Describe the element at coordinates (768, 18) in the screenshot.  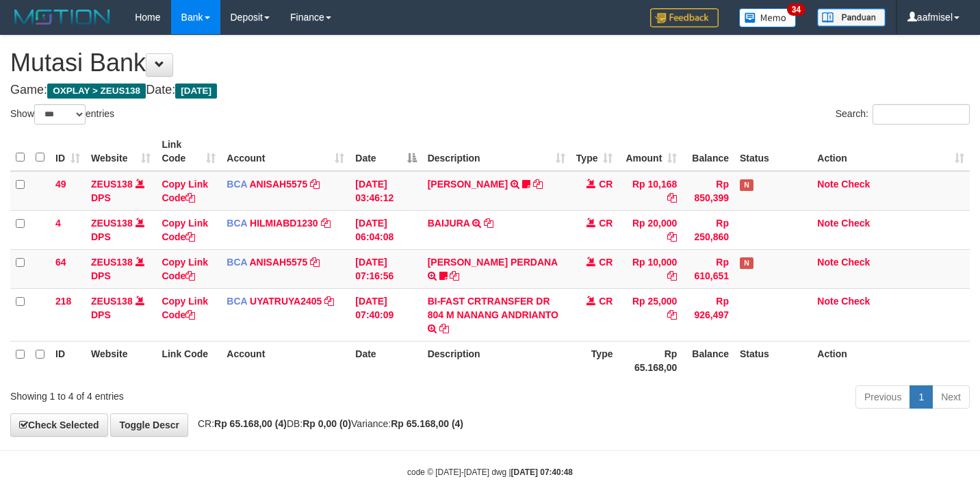
I see `img: Button%20Memo.svg` at that location.